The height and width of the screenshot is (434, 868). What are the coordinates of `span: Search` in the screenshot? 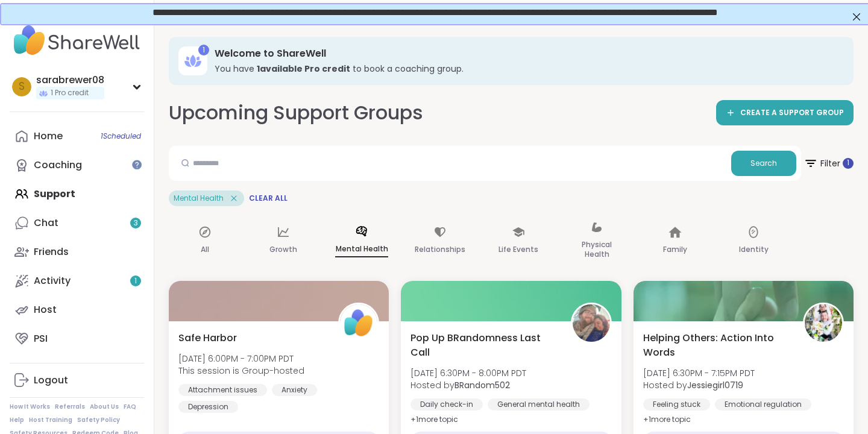 It's located at (764, 163).